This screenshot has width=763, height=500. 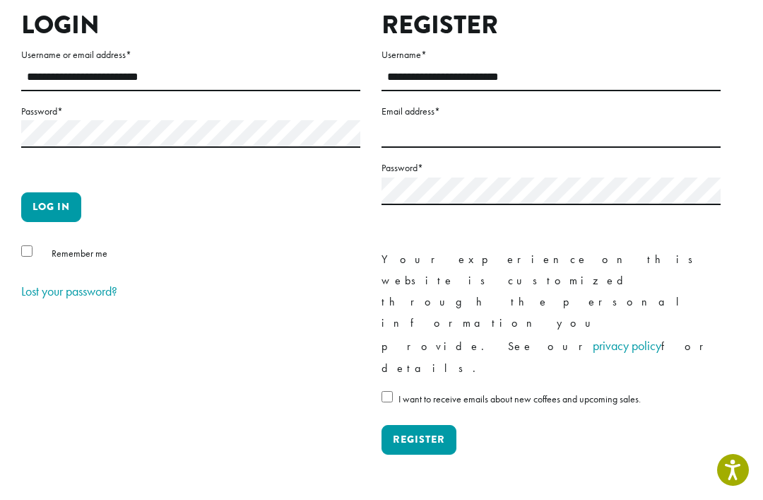 What do you see at coordinates (51, 207) in the screenshot?
I see `button: Log in` at bounding box center [51, 207].